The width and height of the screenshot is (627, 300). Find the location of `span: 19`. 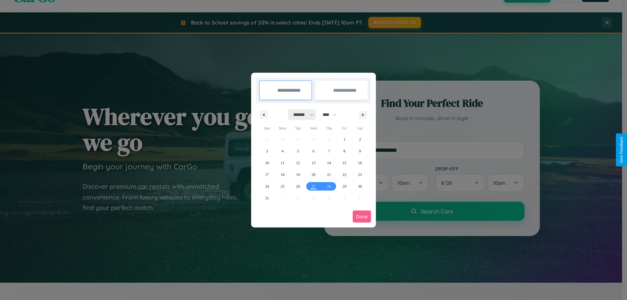

span: 19 is located at coordinates (298, 175).